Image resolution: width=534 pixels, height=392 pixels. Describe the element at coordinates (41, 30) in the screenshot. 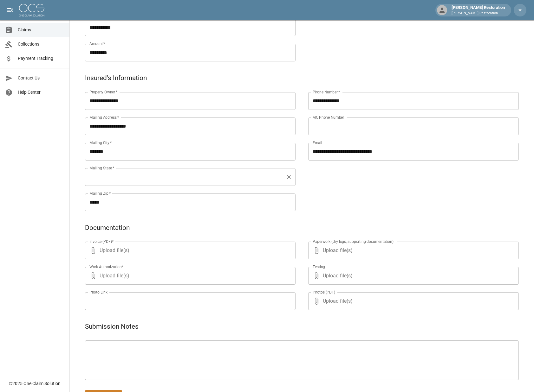

I see `span: Claims` at that location.